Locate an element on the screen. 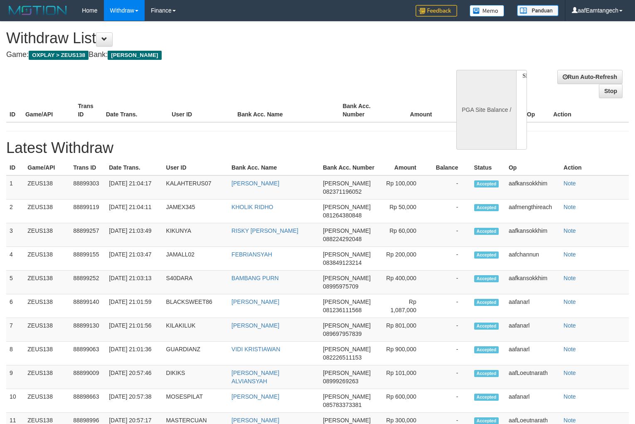 Image resolution: width=635 pixels, height=424 pixels. th: Op is located at coordinates (533, 168).